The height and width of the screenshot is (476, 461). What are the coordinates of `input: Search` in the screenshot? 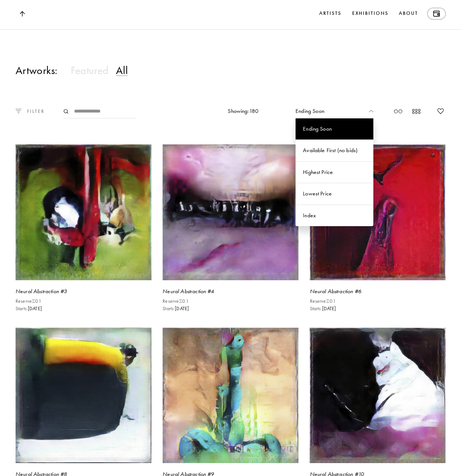 It's located at (99, 111).